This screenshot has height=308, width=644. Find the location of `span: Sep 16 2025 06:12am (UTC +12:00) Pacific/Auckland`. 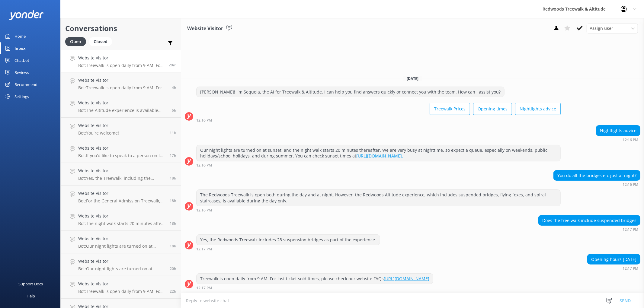

span: Sep 16 2025 06:12am (UTC +12:00) Pacific/Auckland is located at coordinates (174, 110).